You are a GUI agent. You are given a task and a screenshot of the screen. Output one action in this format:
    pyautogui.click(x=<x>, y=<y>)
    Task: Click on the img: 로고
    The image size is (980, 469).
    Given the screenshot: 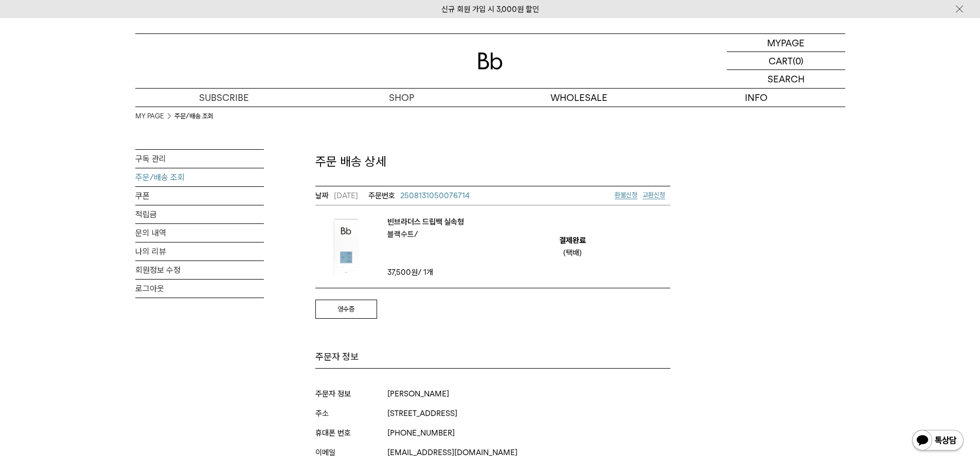 What is the action you would take?
    pyautogui.click(x=490, y=61)
    